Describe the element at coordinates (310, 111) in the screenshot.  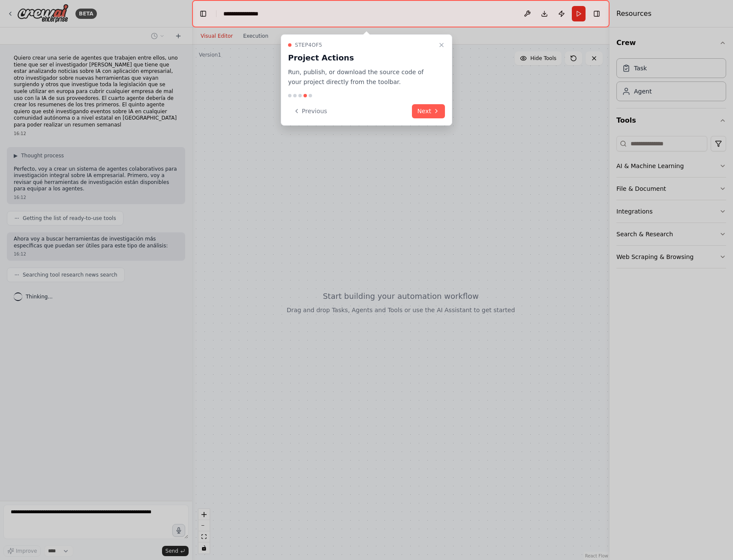
I see `button: Previous` at that location.